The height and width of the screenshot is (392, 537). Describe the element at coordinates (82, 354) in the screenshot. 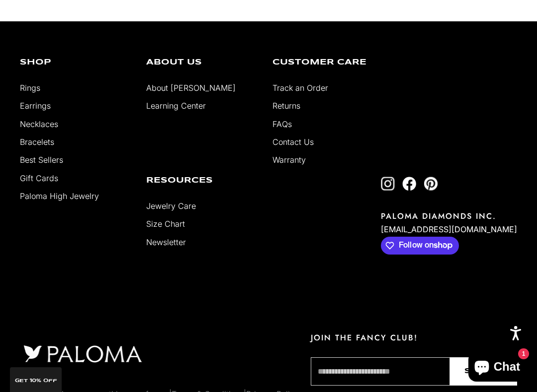

I see `img: footer logo` at that location.